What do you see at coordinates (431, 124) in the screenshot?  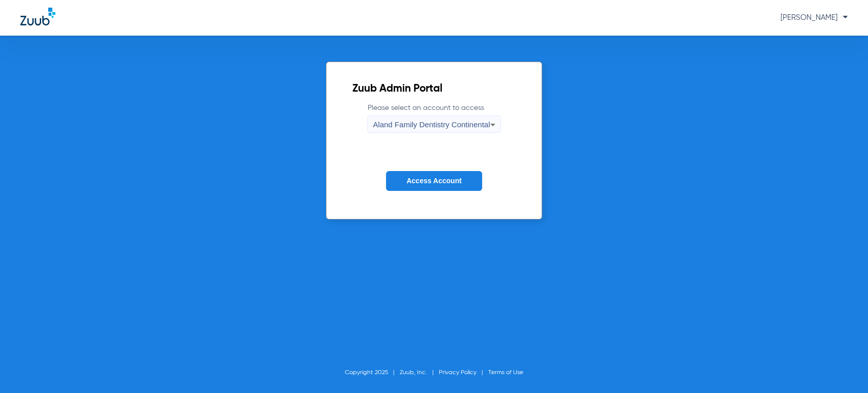 I see `span: Aland Family Dentistry Continental` at bounding box center [431, 124].